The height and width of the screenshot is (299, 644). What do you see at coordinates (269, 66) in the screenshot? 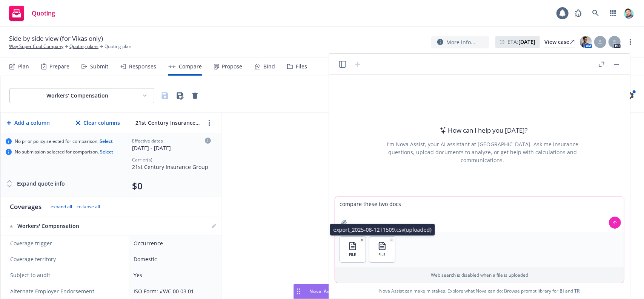
I see `div: Bind` at bounding box center [269, 66].